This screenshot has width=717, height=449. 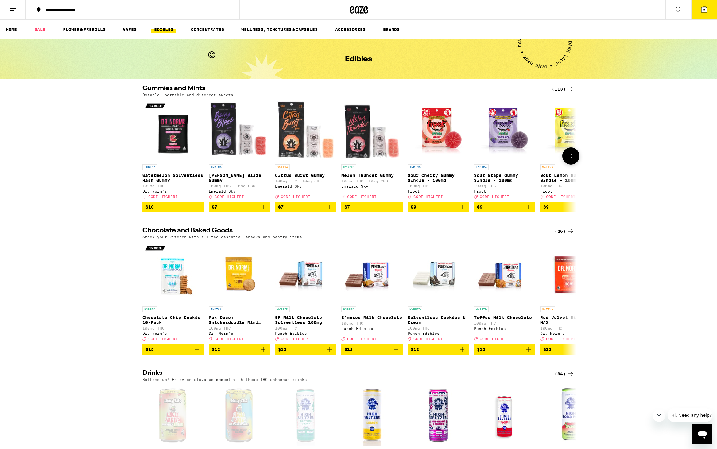 I want to click on a: HOME, so click(x=11, y=29).